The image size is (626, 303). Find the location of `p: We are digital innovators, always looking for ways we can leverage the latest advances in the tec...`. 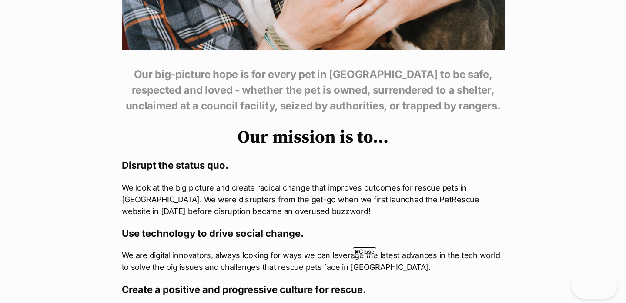

p: We are digital innovators, always looking for ways we can leverage the latest advances in the tec... is located at coordinates (313, 261).